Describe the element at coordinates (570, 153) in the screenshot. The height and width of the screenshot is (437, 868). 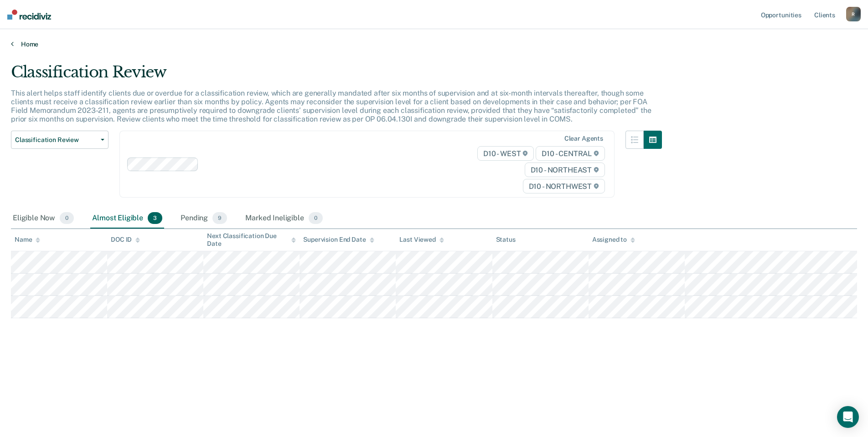
I see `span: D10 - CENTRAL` at that location.